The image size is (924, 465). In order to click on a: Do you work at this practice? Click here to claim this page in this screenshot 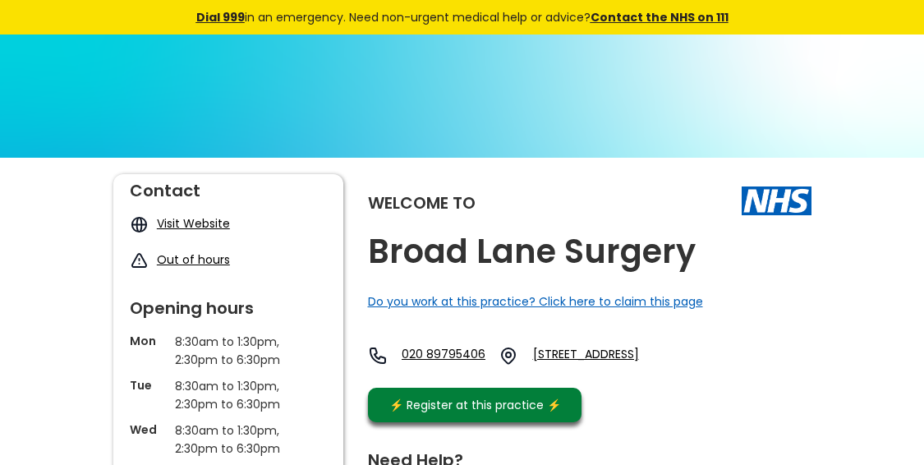, I will do `click(536, 301)`.